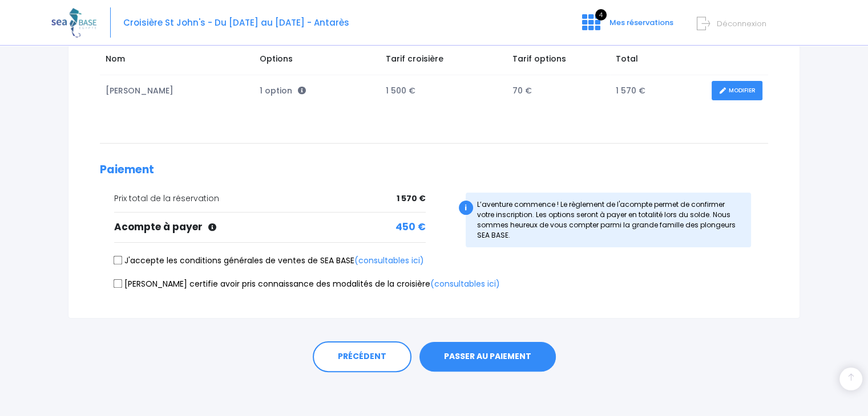 This screenshot has width=868, height=416. Describe the element at coordinates (270, 199) in the screenshot. I see `div: Prix total de la réservation` at that location.